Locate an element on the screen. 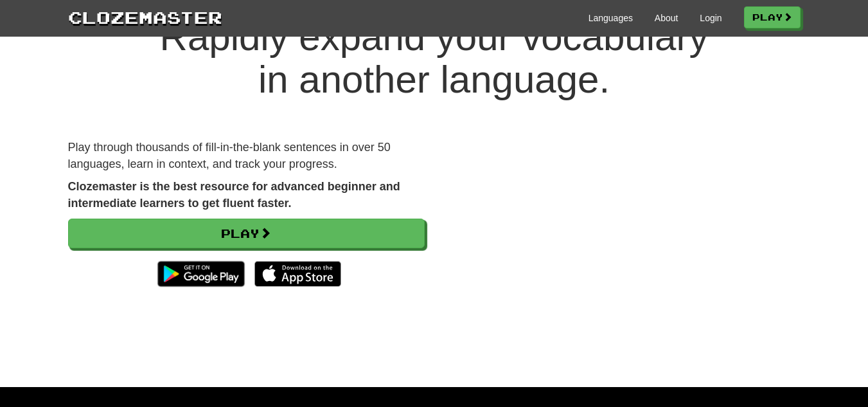  a: About is located at coordinates (666, 18).